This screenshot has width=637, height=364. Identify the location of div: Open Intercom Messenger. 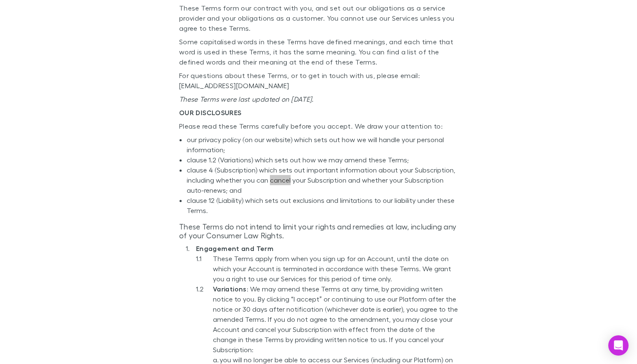
(618, 346).